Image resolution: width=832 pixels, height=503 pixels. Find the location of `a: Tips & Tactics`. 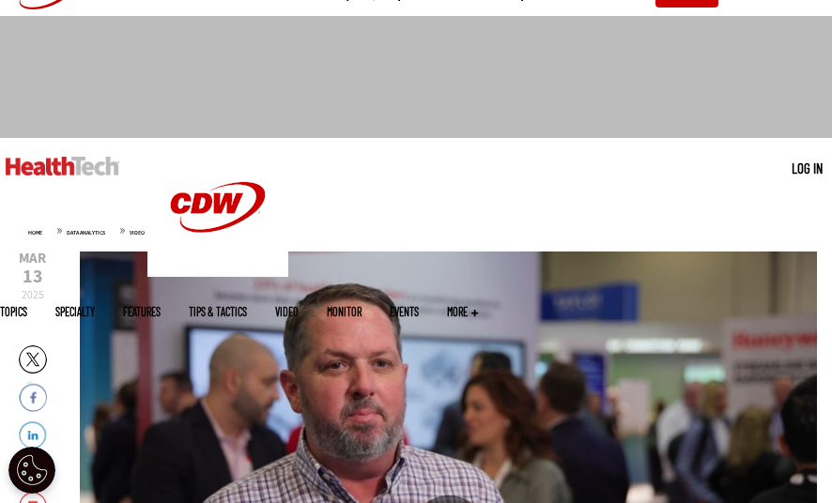

a: Tips & Tactics is located at coordinates (218, 312).